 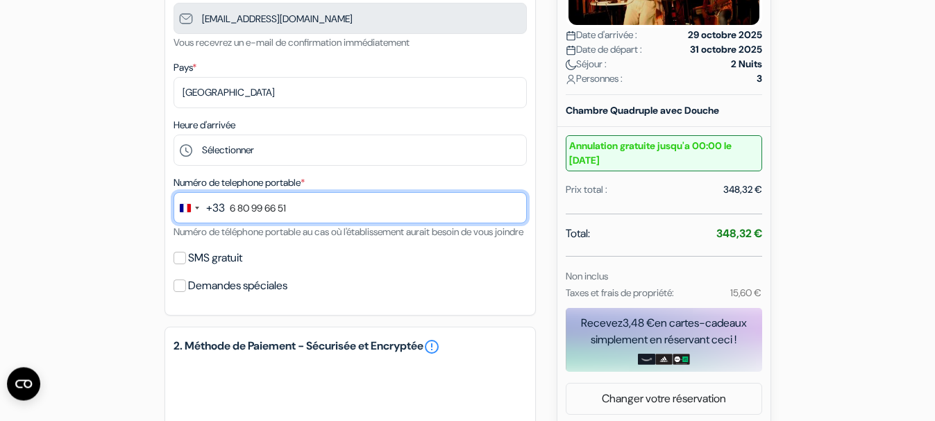 What do you see at coordinates (604, 49) in the screenshot?
I see `span: Date de départ :` at bounding box center [604, 49].